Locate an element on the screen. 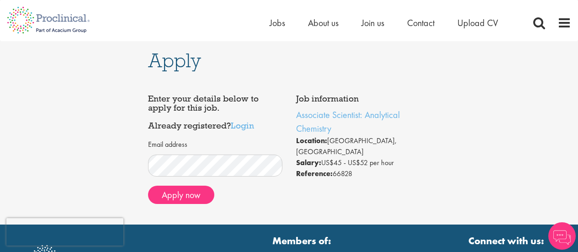 Image resolution: width=578 pixels, height=252 pixels. a: Jobs is located at coordinates (277, 23).